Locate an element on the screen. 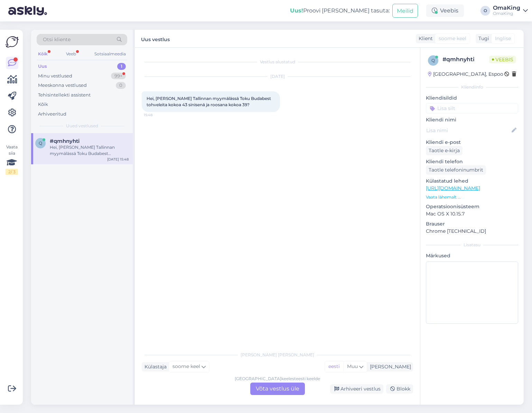 This screenshot has height=413, width=532. input: Lisa silt is located at coordinates (472, 108).